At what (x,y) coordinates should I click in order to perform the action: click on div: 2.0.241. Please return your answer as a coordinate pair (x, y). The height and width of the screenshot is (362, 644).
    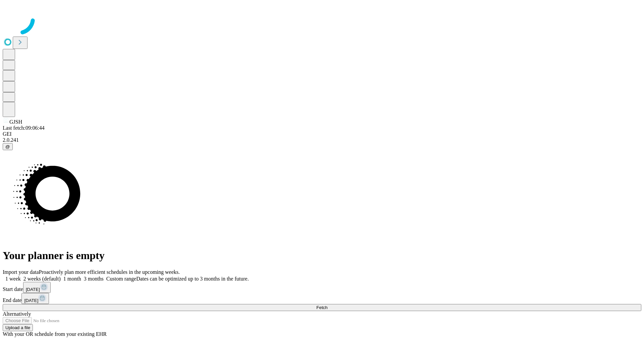
    Looking at the image, I should click on (322, 140).